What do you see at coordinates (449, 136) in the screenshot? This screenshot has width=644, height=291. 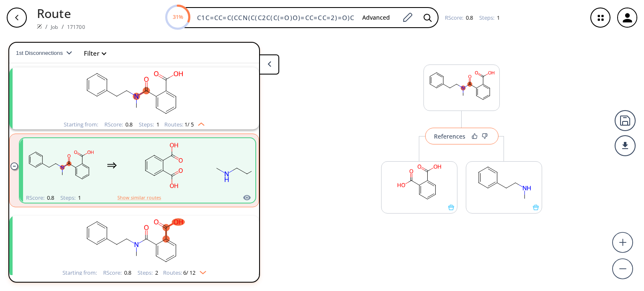 I see `div: References` at bounding box center [449, 136].